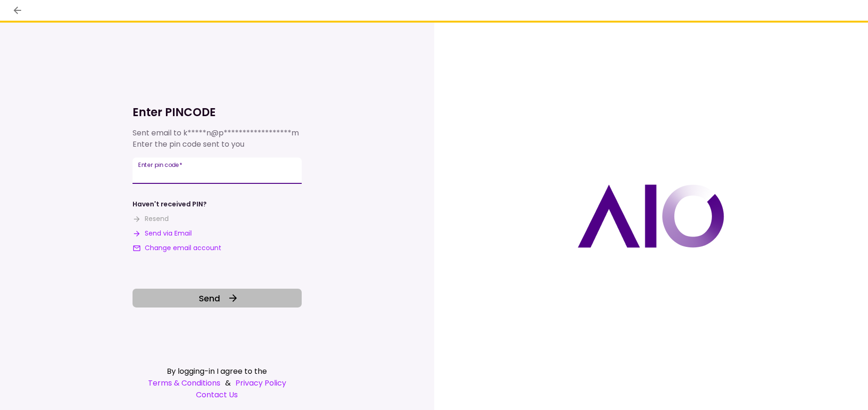 The height and width of the screenshot is (410, 868). What do you see at coordinates (177, 248) in the screenshot?
I see `button: Change email account` at bounding box center [177, 248].